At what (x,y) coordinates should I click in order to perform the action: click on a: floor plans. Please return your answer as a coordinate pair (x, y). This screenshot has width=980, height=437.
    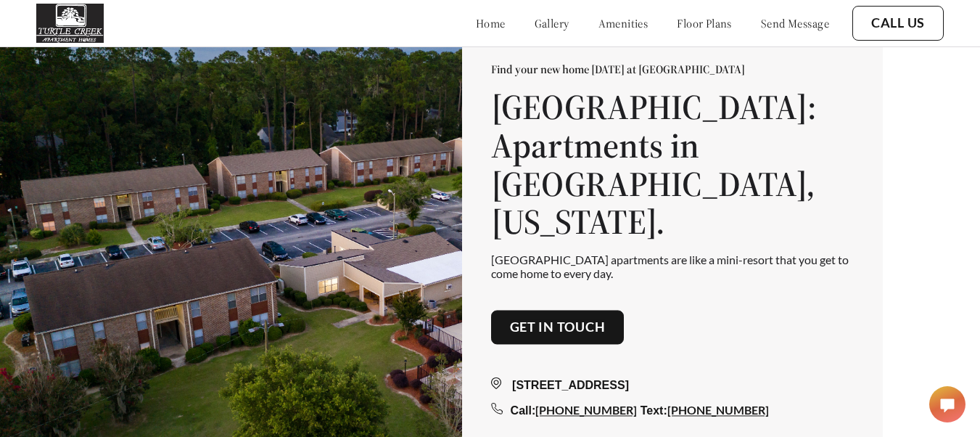
    Looking at the image, I should click on (705, 23).